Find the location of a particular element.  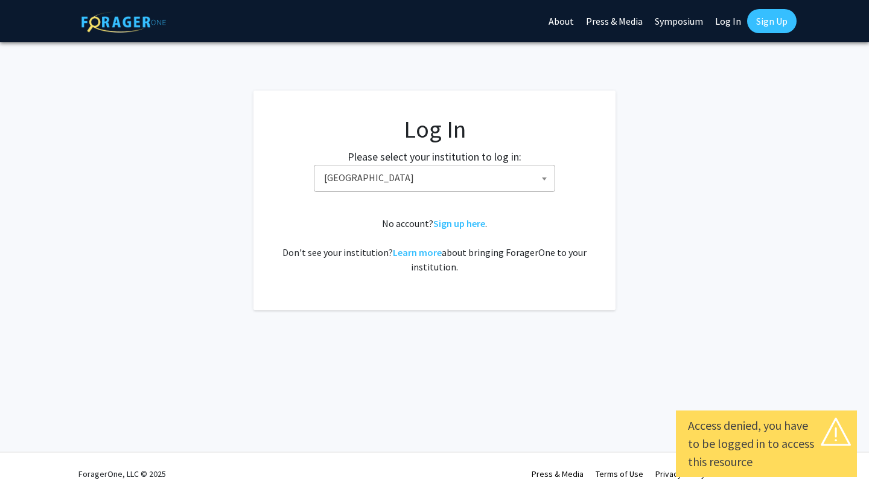

a: Sign up here is located at coordinates (459, 223).